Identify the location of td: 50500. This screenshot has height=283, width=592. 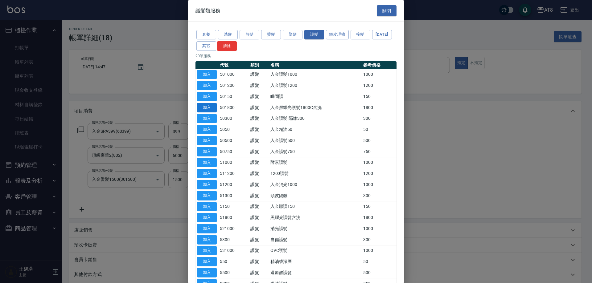
(233, 140).